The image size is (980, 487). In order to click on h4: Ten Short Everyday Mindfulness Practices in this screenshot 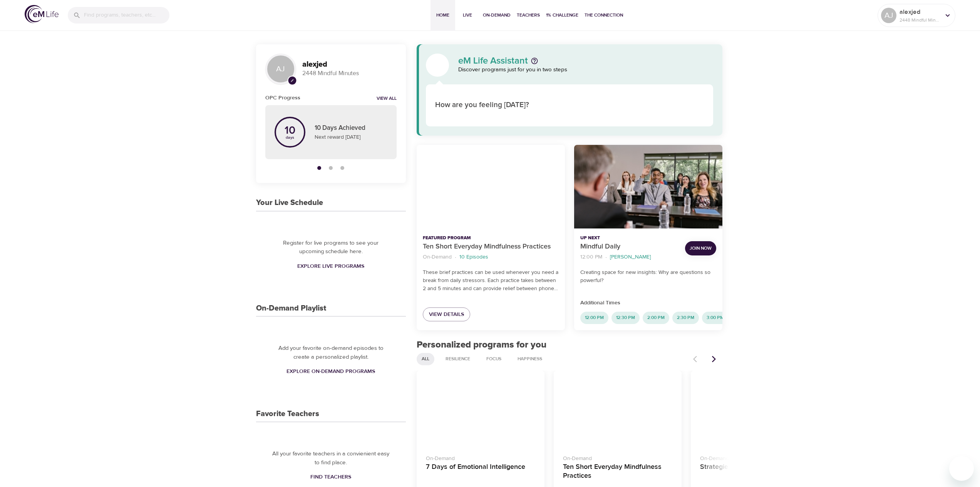, I will do `click(618, 471)`.